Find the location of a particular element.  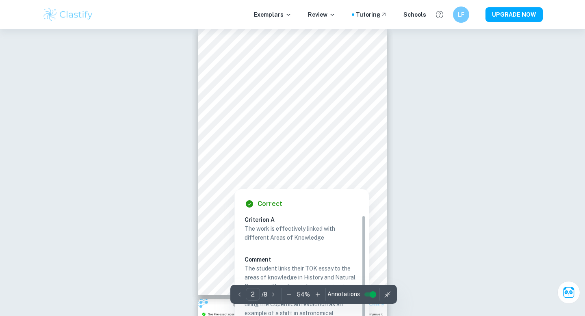

p: Exemplars is located at coordinates (273, 15).